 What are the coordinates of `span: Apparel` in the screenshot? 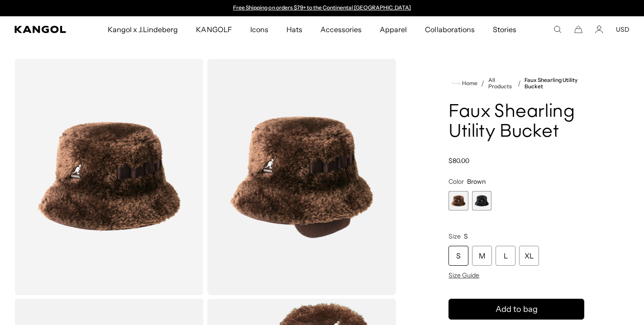 It's located at (393, 30).